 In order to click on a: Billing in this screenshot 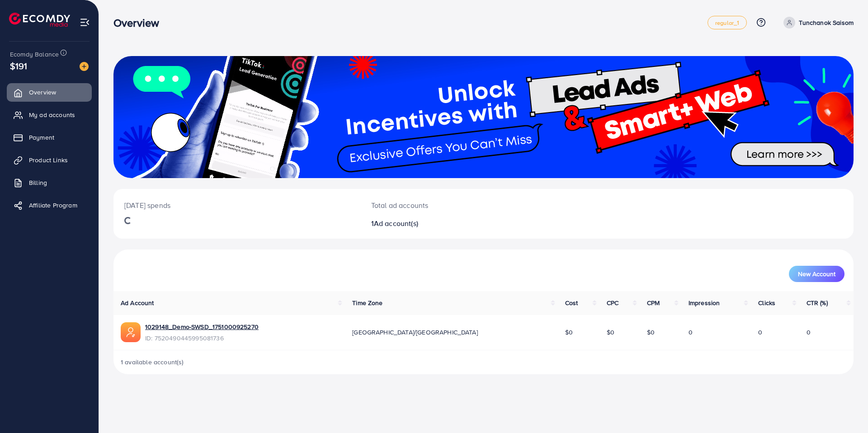, I will do `click(49, 183)`.